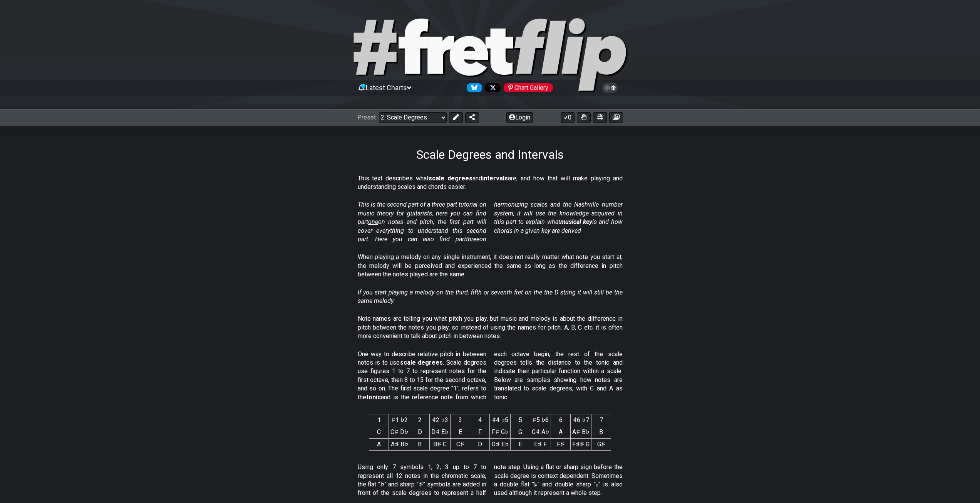  Describe the element at coordinates (490, 327) in the screenshot. I see `p: Note names are telling you what pitch you play, but music and melody is about the difference in p...` at that location.